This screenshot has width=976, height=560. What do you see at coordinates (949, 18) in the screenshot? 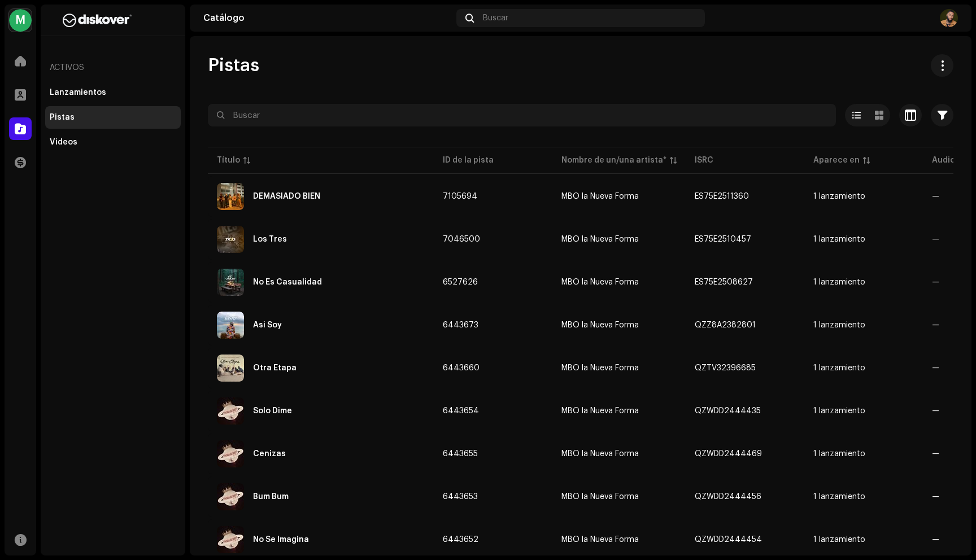
I see `img: 96cdc585-7310-4c34-af6c-9340d0f2b243` at bounding box center [949, 18].